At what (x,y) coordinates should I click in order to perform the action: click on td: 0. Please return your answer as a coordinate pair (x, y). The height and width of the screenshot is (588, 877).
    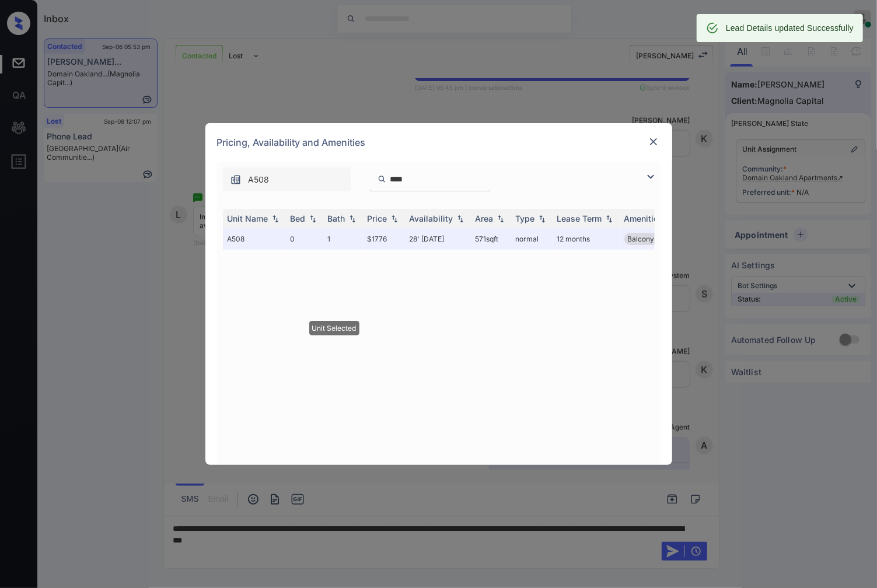
    Looking at the image, I should click on (305, 239).